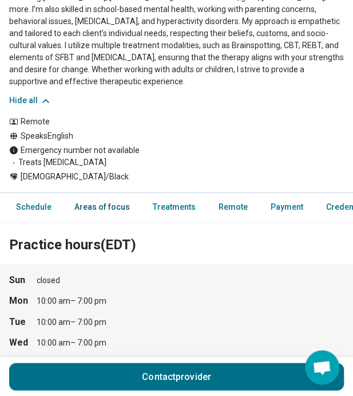 The width and height of the screenshot is (353, 396). What do you see at coordinates (19, 321) in the screenshot?
I see `strong: Tue` at bounding box center [19, 321].